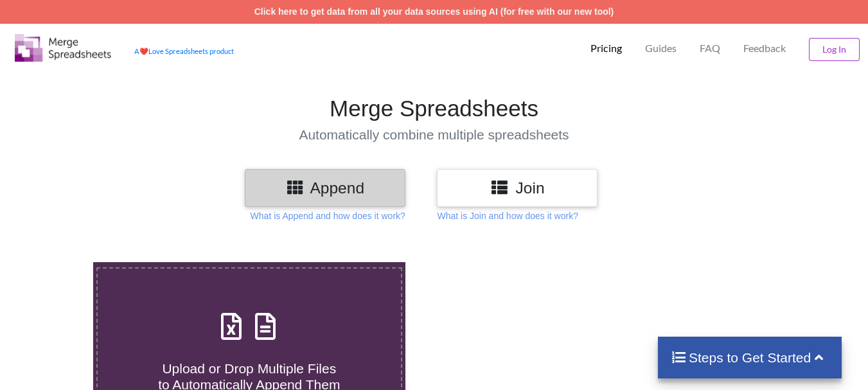 The image size is (868, 390). What do you see at coordinates (660, 48) in the screenshot?
I see `p: Guides` at bounding box center [660, 48].